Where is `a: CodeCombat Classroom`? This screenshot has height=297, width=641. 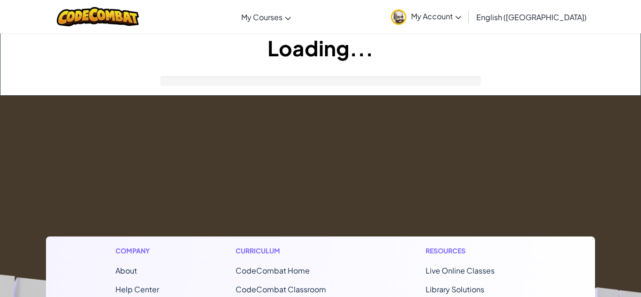
a: CodeCombat Classroom is located at coordinates (281, 289).